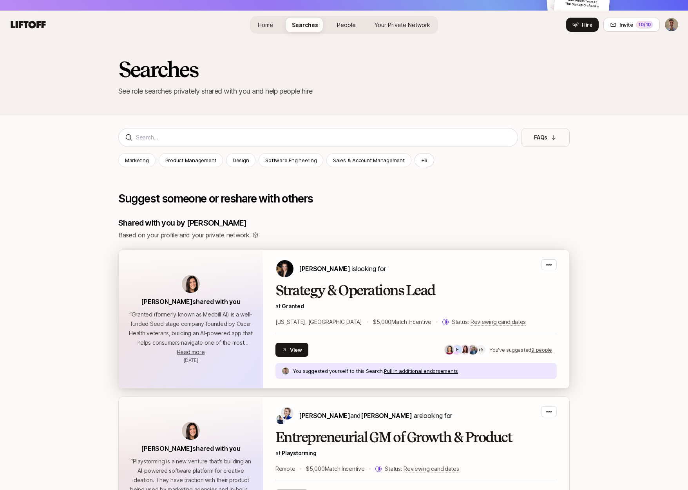 This screenshot has height=490, width=688. What do you see at coordinates (305, 25) in the screenshot?
I see `span: Searches` at bounding box center [305, 25].